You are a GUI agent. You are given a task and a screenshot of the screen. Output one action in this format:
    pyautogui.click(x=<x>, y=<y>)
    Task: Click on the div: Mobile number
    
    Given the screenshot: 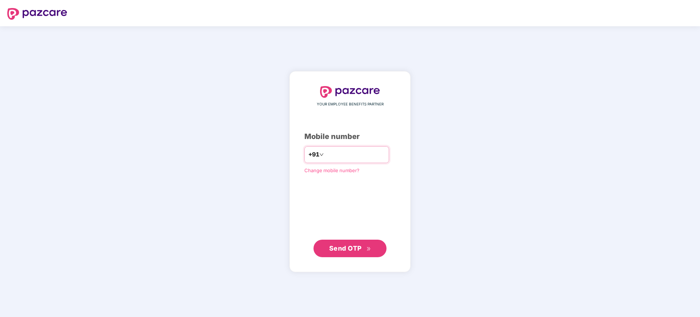 What is the action you would take?
    pyautogui.click(x=350, y=137)
    